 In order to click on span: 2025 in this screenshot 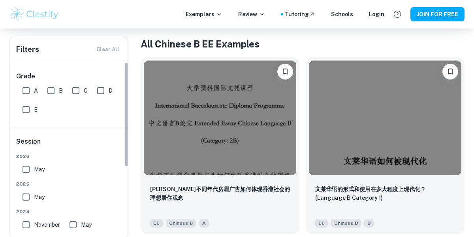, I will do `click(69, 184)`.